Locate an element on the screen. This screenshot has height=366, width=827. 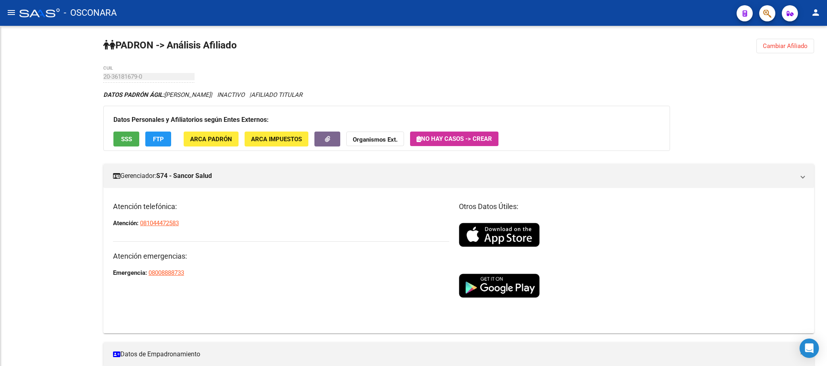
mat-expansion-panel-header: Gerenciador:S74 - Sancor Salud is located at coordinates (459, 176).